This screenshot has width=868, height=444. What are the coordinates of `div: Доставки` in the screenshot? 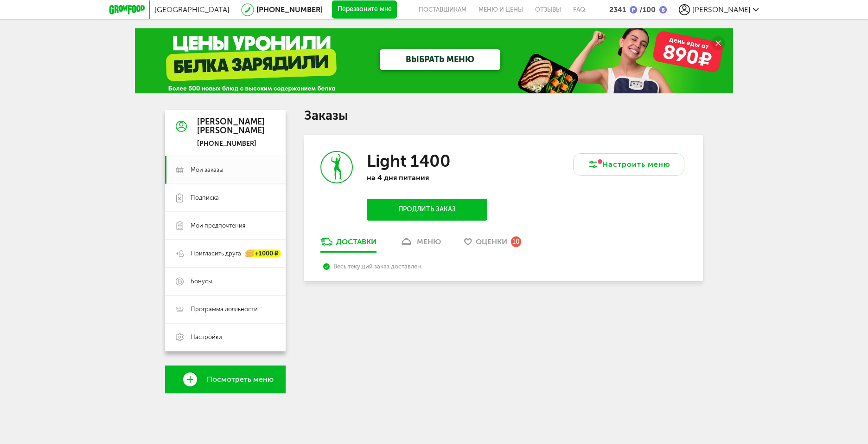 It's located at (356, 241).